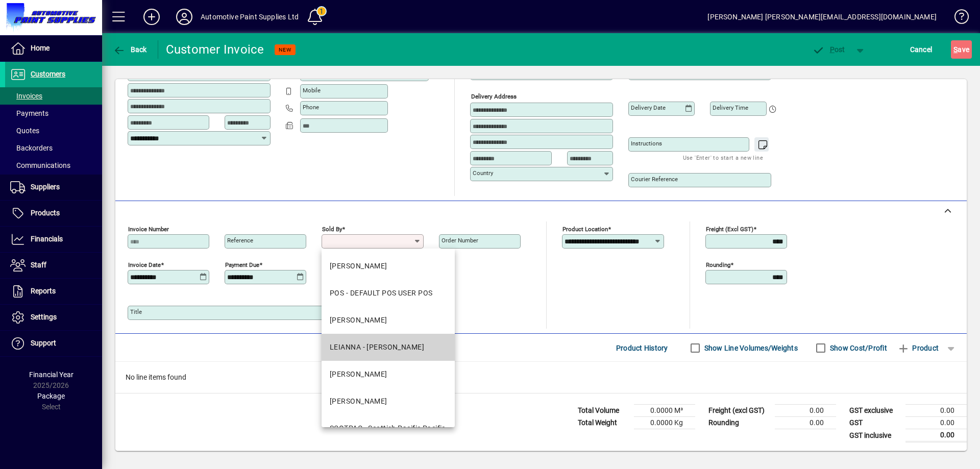 The height and width of the screenshot is (469, 980). Describe the element at coordinates (875, 435) in the screenshot. I see `td: GST inclusive` at that location.